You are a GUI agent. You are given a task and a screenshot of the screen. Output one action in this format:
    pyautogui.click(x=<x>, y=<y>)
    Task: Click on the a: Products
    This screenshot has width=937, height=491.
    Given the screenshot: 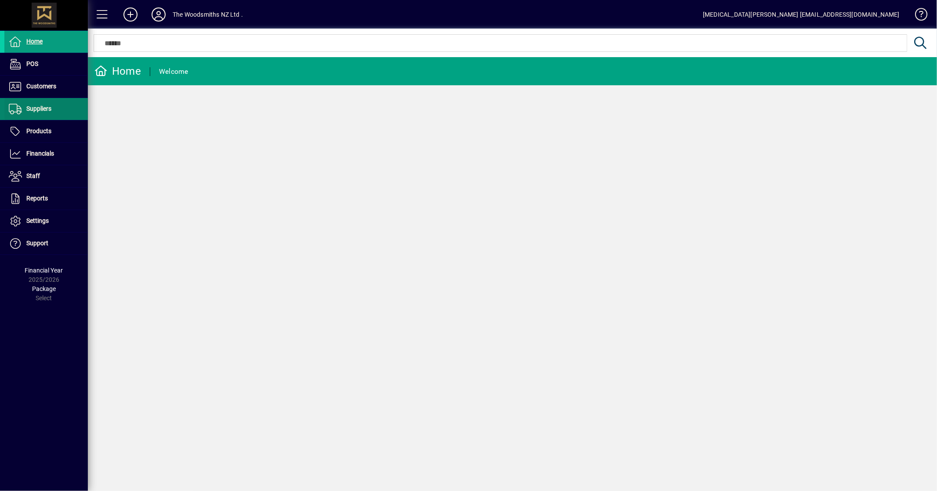 What is the action you would take?
    pyautogui.click(x=46, y=131)
    